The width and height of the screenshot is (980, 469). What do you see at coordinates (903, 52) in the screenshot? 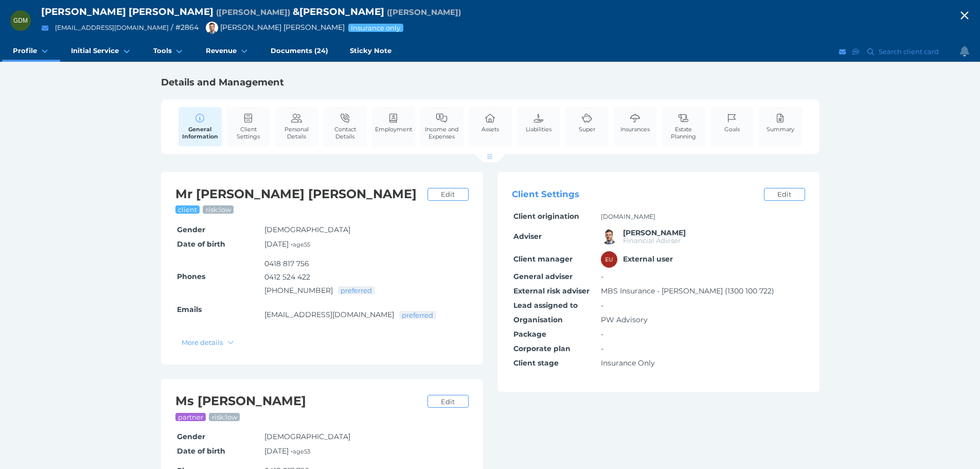
I see `button: Search client card` at bounding box center [903, 52].